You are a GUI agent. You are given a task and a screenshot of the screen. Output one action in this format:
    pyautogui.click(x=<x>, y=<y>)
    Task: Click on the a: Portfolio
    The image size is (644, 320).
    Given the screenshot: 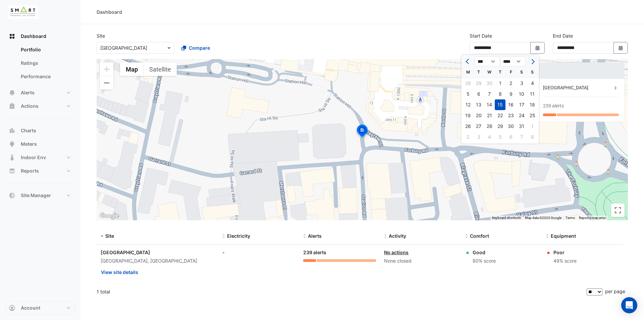 What is the action you would take?
    pyautogui.click(x=45, y=50)
    